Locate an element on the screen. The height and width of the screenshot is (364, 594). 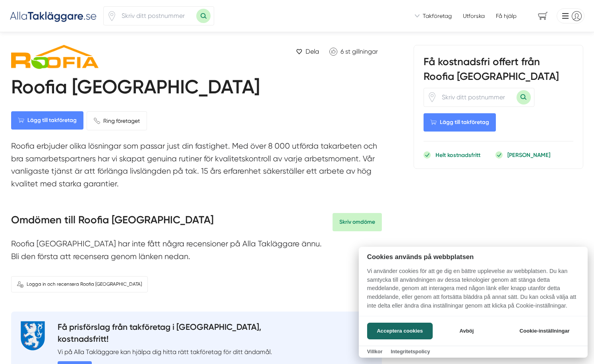
p: Vi använder cookies för att ge dig en bättre upplevelse av webbplatsen. Du kan samtycka till anvä... is located at coordinates (474, 291).